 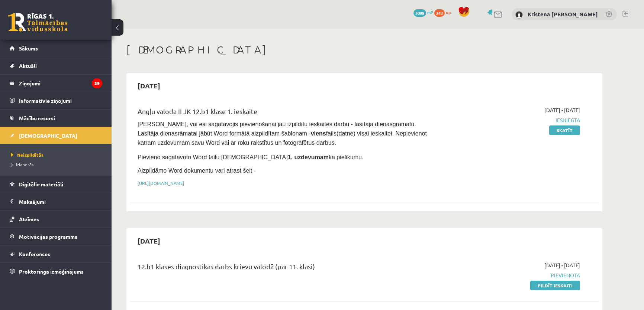 I want to click on strong: viens, so click(x=318, y=134).